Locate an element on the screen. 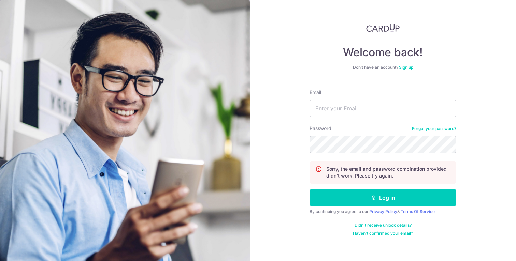 The height and width of the screenshot is (261, 516). a: Terms Of Service is located at coordinates (418, 211).